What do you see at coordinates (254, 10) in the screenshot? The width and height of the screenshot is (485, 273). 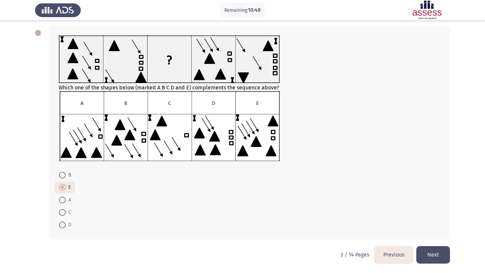 I see `span: 10:48` at bounding box center [254, 10].